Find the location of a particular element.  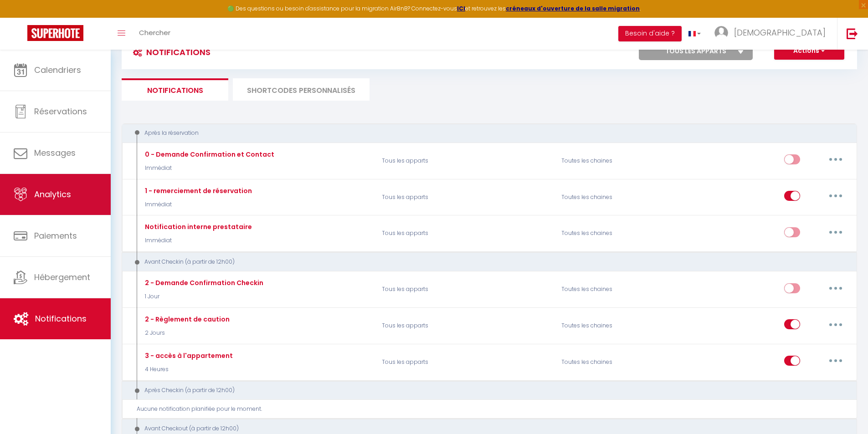

span: Chercher is located at coordinates (154, 33).